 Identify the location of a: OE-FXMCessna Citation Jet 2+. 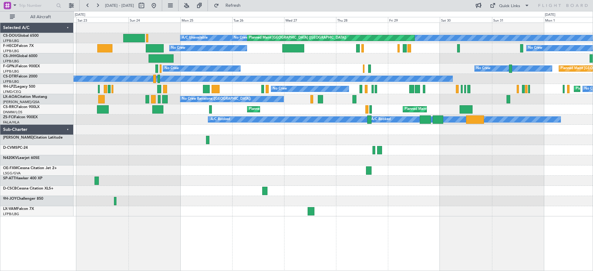
(30, 168).